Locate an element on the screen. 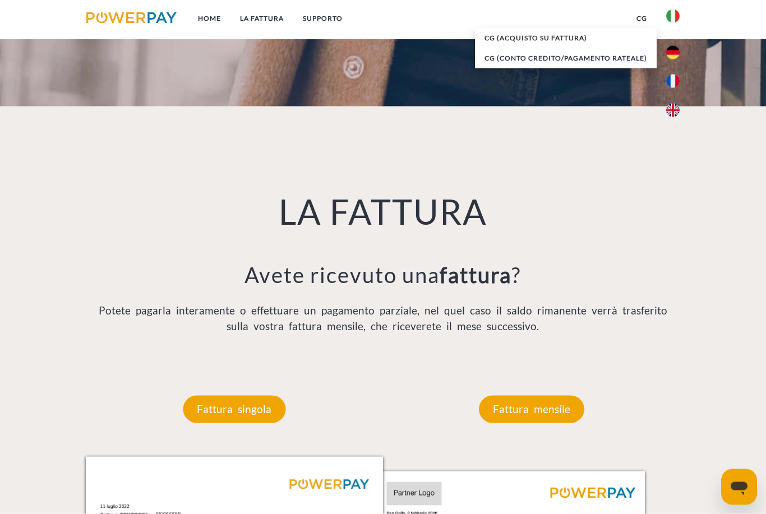 The height and width of the screenshot is (514, 766). img: en is located at coordinates (673, 110).